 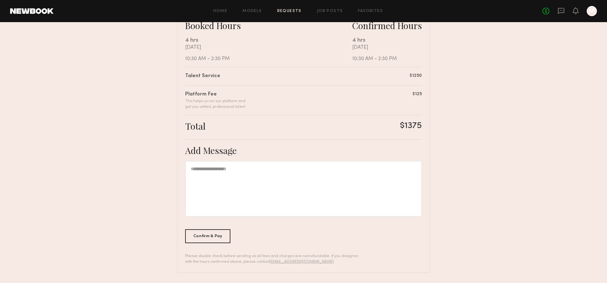 I want to click on div: Total, so click(x=195, y=126).